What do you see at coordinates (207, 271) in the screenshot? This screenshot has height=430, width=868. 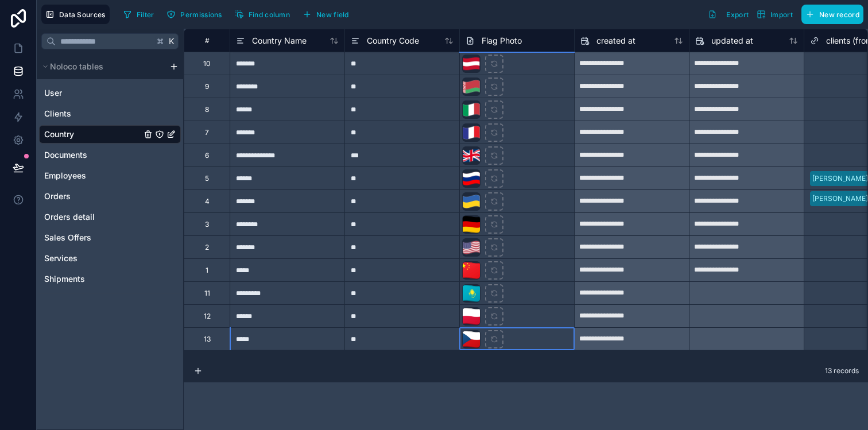 I see `div: 1` at bounding box center [207, 271].